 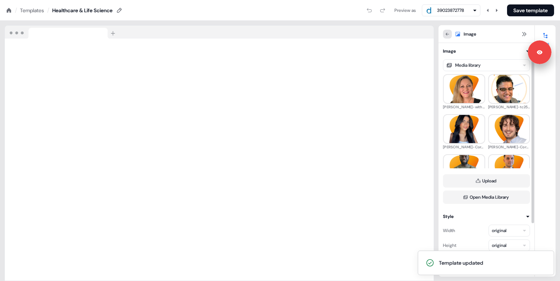 I want to click on button: 39023872778, so click(x=451, y=10).